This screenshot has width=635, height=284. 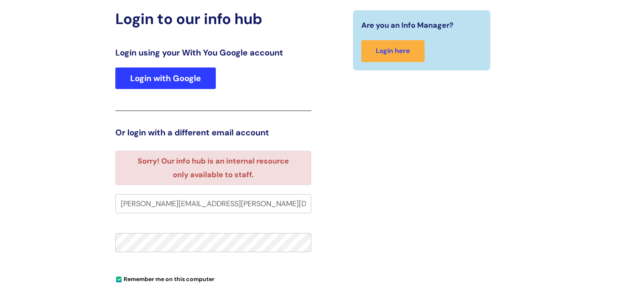 What do you see at coordinates (213, 53) in the screenshot?
I see `h3: Login using your With You Google account` at bounding box center [213, 53].